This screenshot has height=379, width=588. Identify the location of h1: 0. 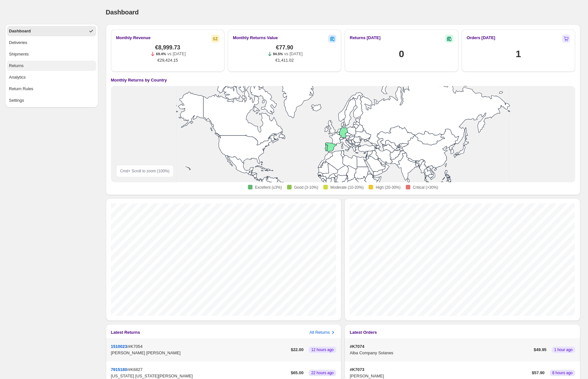
(401, 54).